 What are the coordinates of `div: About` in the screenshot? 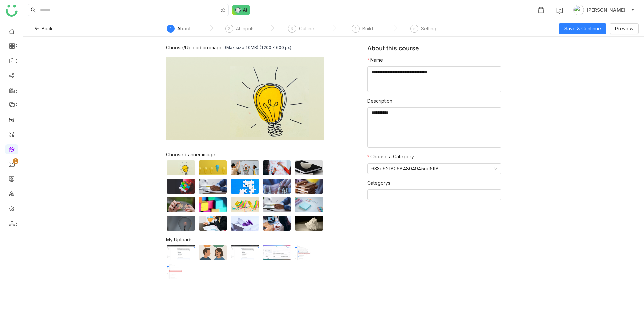 It's located at (184, 28).